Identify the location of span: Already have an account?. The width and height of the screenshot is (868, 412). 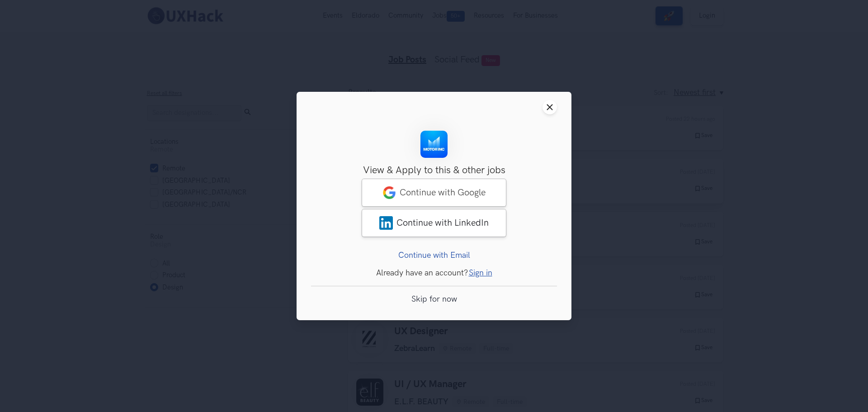
(422, 273).